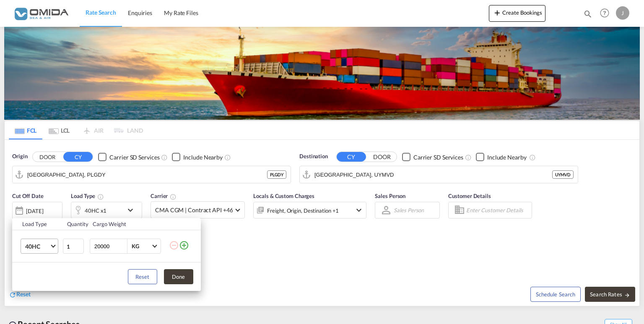 The image size is (644, 324). I want to click on th: Quantity, so click(75, 224).